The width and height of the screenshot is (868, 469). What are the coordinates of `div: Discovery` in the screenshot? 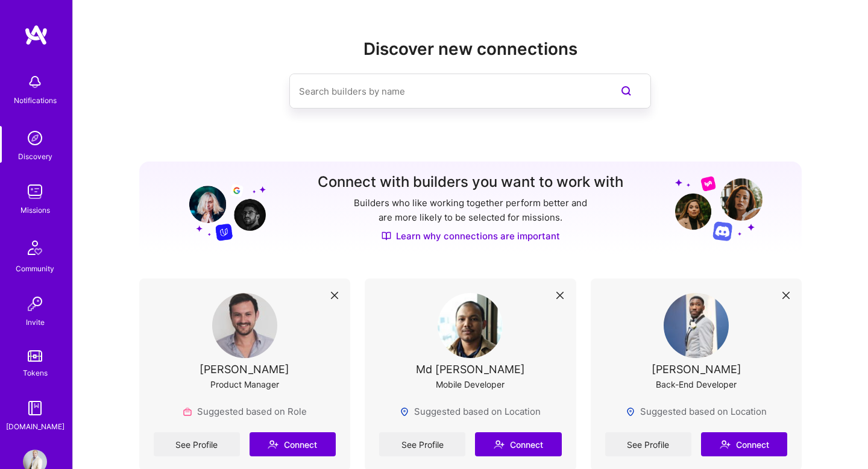 It's located at (35, 156).